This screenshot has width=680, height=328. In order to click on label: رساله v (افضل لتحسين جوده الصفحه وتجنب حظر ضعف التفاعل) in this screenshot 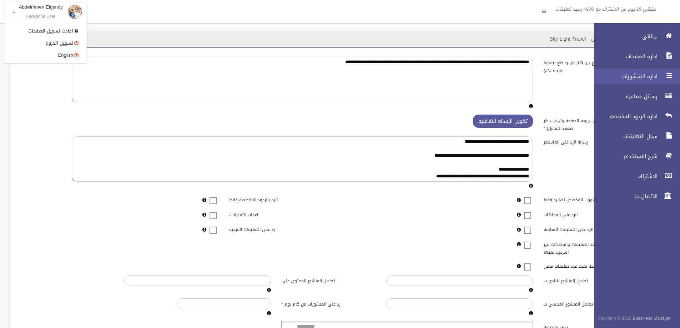, I will do `click(591, 124)`.